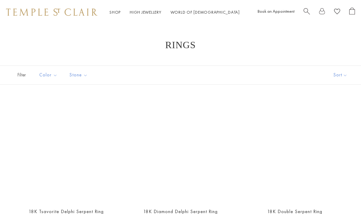  Describe the element at coordinates (79, 75) in the screenshot. I see `span: Stone` at that location.